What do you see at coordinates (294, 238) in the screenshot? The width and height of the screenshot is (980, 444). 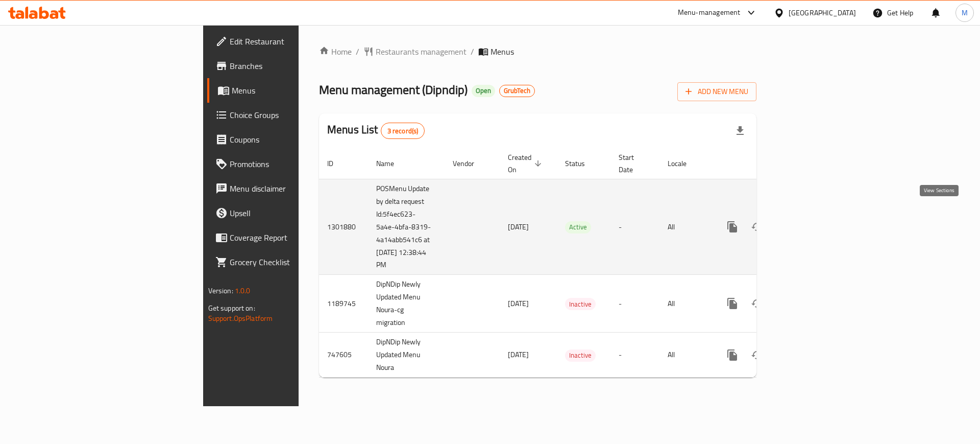 I see `span: Coverage Report` at bounding box center [294, 238].